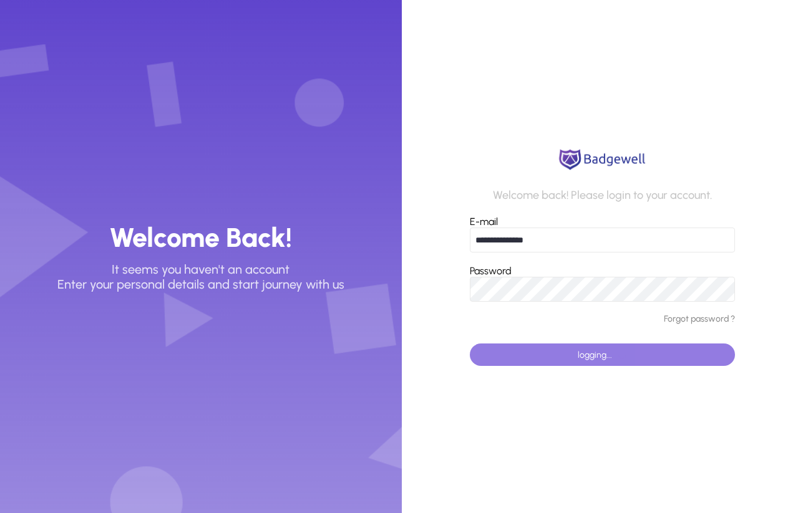  Describe the element at coordinates (200, 270) in the screenshot. I see `p: It seems you haven't an account` at that location.